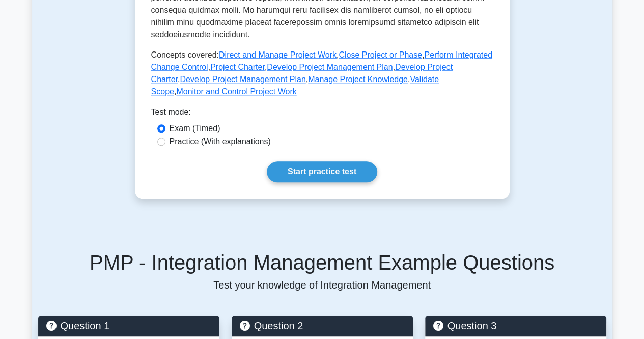  What do you see at coordinates (322, 74) in the screenshot?
I see `p: Concepts covered: , , , , , , , , ,` at bounding box center [322, 74].